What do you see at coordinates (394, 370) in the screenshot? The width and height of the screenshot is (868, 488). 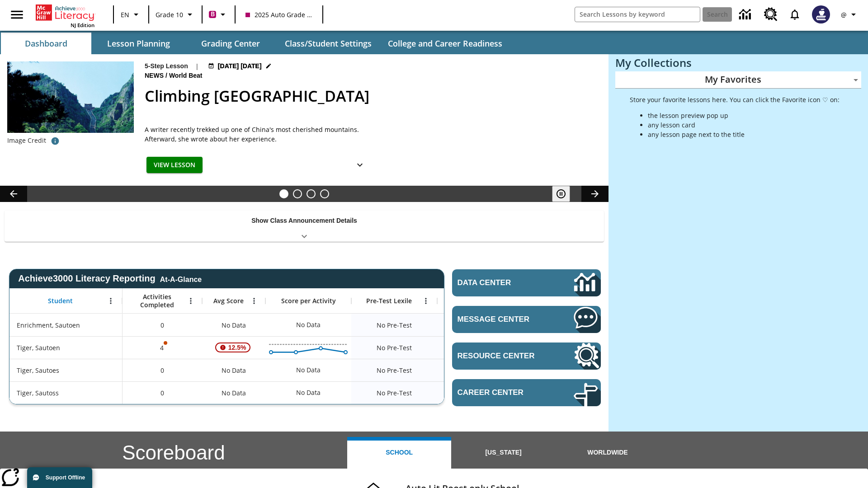 I see `span: No Pre-Test, Tiger, Sautoes` at bounding box center [394, 370].